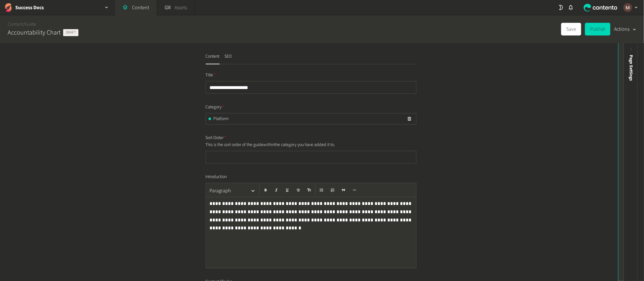 The image size is (644, 281). Describe the element at coordinates (598, 29) in the screenshot. I see `button: Publish` at that location.